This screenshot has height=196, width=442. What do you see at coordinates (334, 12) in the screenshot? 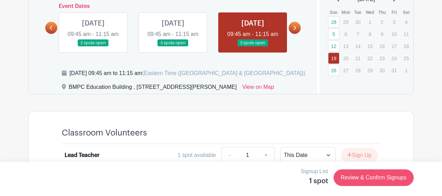
I see `th: Sun` at bounding box center [334, 12].